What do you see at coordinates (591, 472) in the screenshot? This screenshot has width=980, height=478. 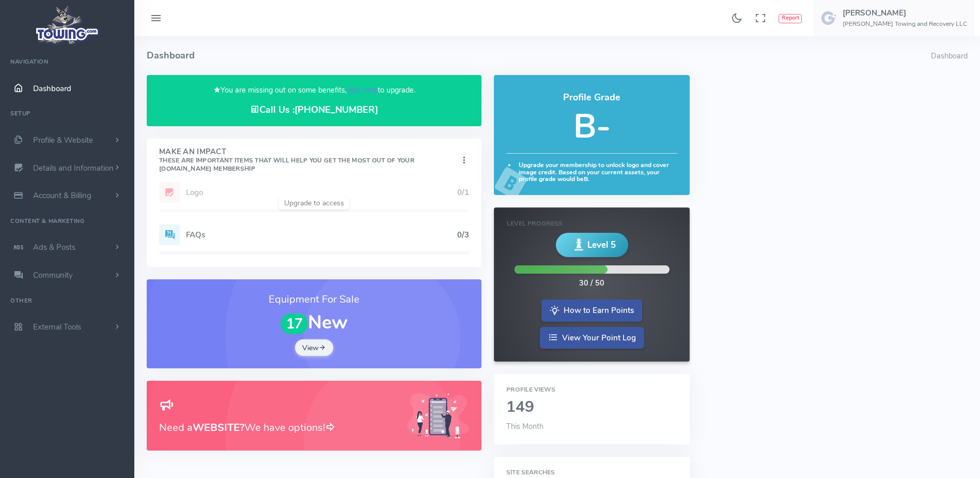 I see `h6: Site Searches` at bounding box center [591, 472].